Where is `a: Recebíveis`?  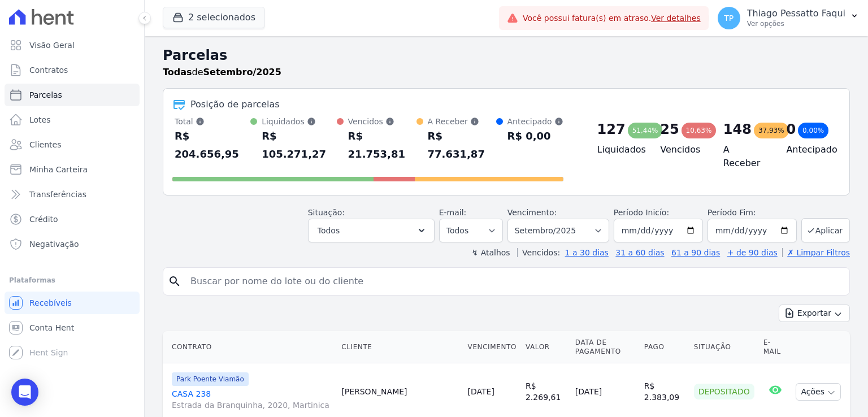
a: Recebíveis is located at coordinates (72, 302).